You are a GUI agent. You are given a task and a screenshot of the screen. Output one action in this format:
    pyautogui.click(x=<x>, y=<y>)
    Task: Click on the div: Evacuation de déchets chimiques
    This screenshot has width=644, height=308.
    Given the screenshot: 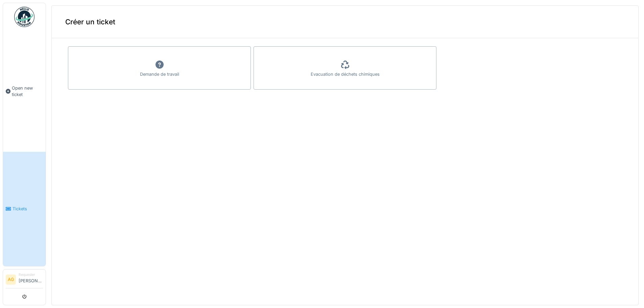 What is the action you would take?
    pyautogui.click(x=345, y=74)
    